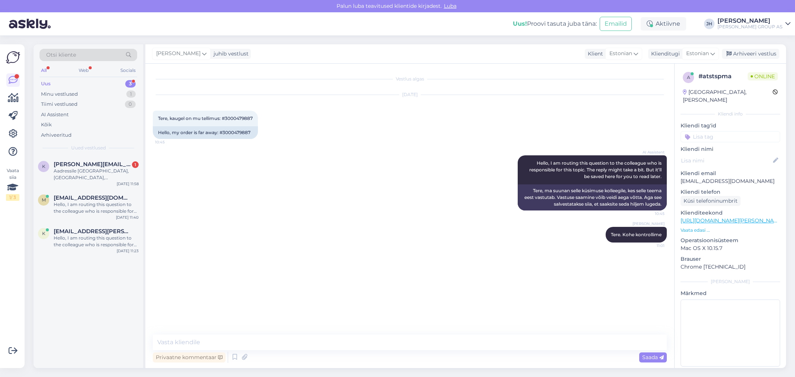 The height and width of the screenshot is (377, 795). What do you see at coordinates (616, 24) in the screenshot?
I see `button: Emailid` at bounding box center [616, 24].